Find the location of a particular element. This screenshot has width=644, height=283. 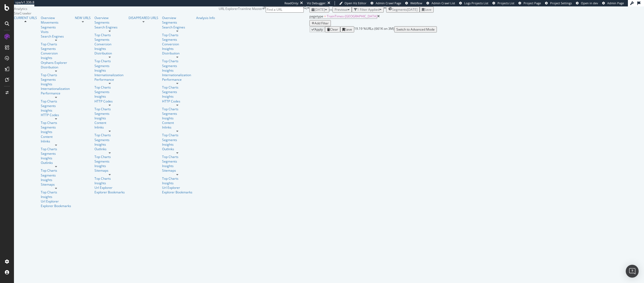

a: Logs Projects List is located at coordinates (474, 3).